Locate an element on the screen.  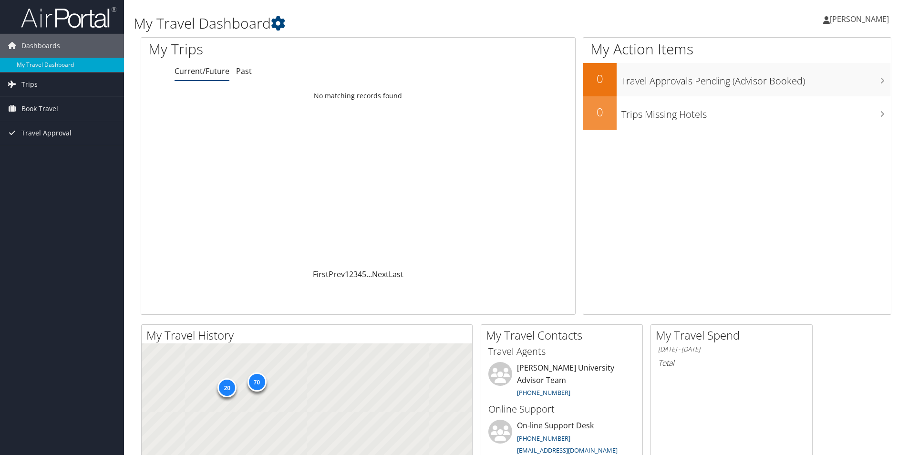
a: 0Travel Approvals Pending (Advisor Booked) is located at coordinates (737, 80).